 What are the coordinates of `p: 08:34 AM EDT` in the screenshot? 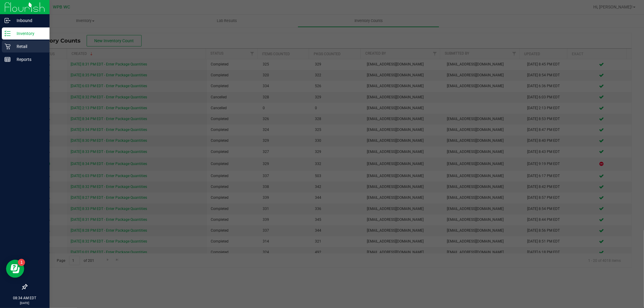 It's located at (25, 298).